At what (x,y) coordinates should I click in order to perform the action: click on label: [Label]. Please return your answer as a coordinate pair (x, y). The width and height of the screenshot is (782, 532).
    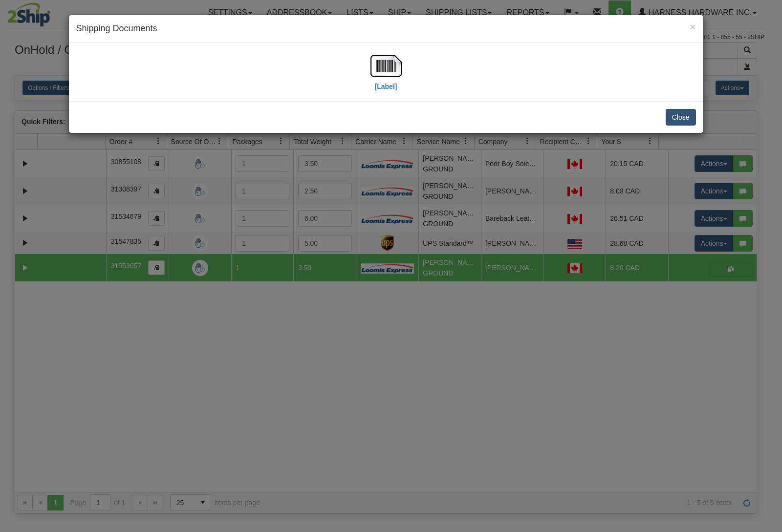
    Looking at the image, I should click on (386, 87).